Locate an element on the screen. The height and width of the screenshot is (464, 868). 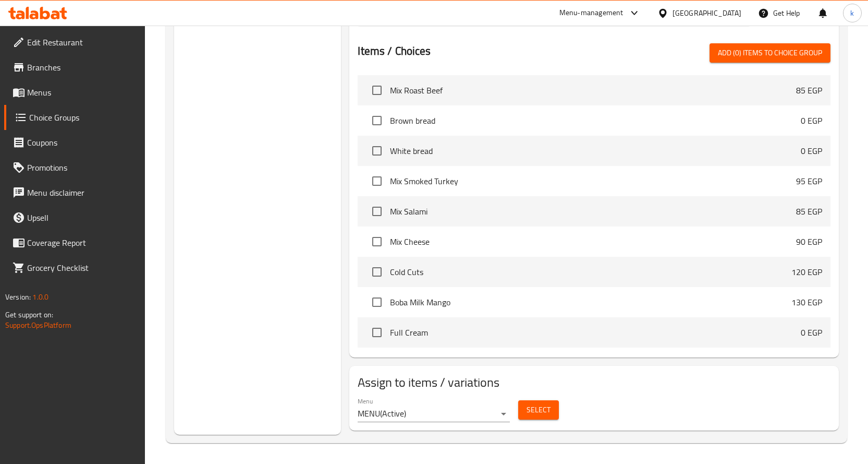
span: Branches is located at coordinates (82, 68).